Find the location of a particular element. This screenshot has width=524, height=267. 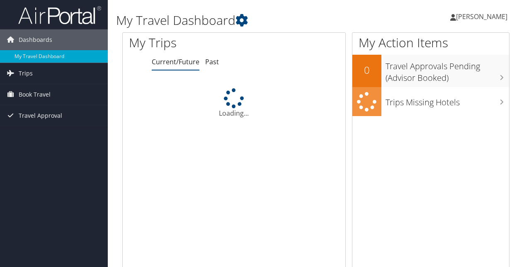

img: airportal-logo.png is located at coordinates (60, 15).